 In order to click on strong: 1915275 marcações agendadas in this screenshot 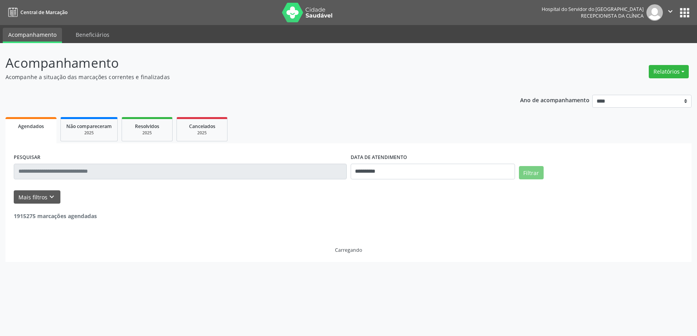, I will do `click(55, 216)`.